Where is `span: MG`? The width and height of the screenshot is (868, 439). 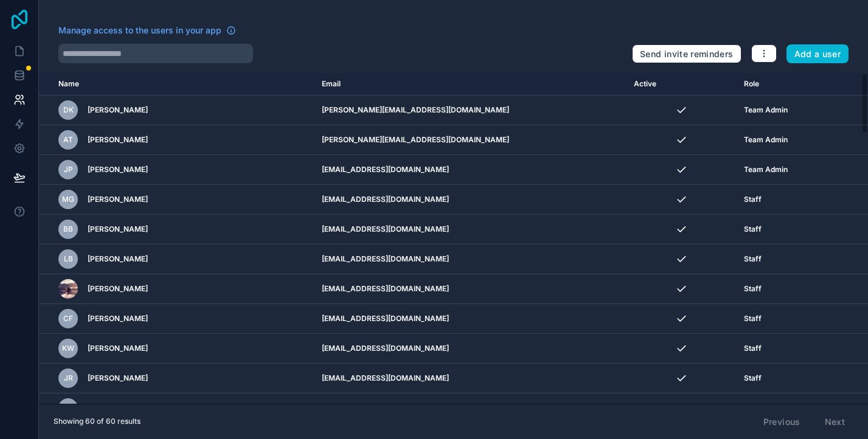
span: MG is located at coordinates (68, 199).